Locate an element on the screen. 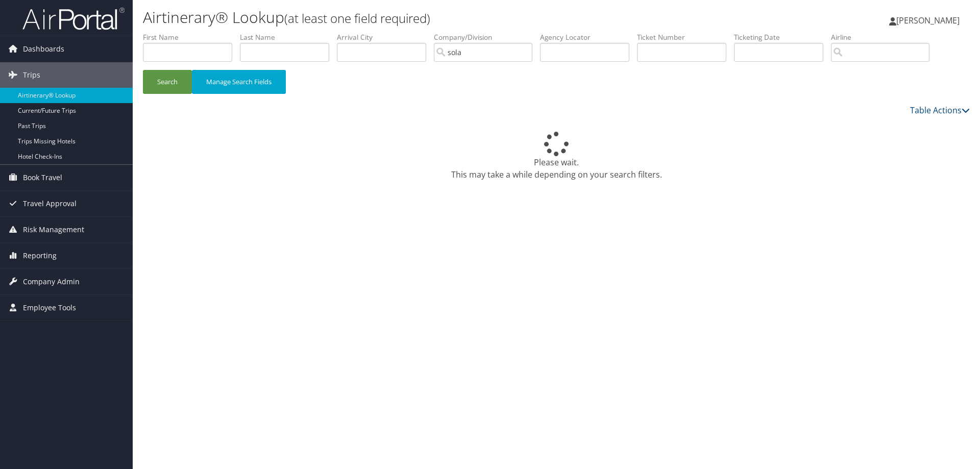 This screenshot has width=980, height=469. span: Reporting is located at coordinates (40, 256).